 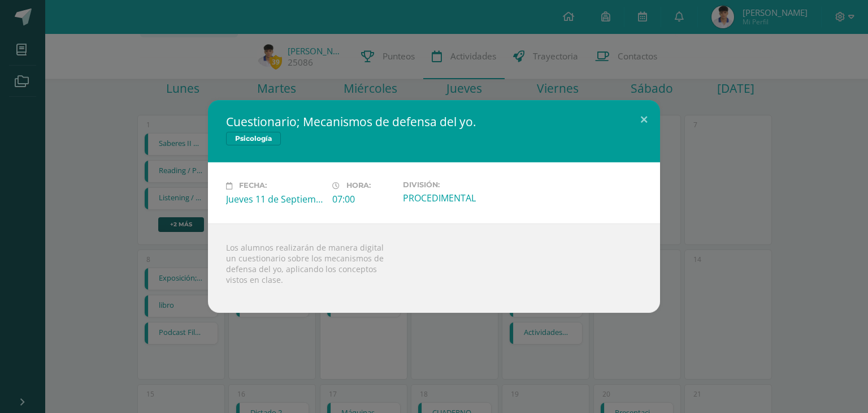 I want to click on div: Jueves 11 de Septiembre, so click(x=275, y=199).